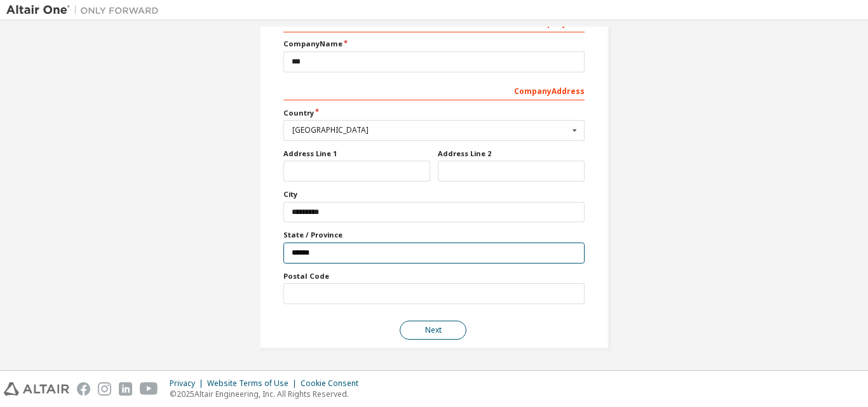 The height and width of the screenshot is (407, 868). I want to click on img: instagram.svg, so click(104, 389).